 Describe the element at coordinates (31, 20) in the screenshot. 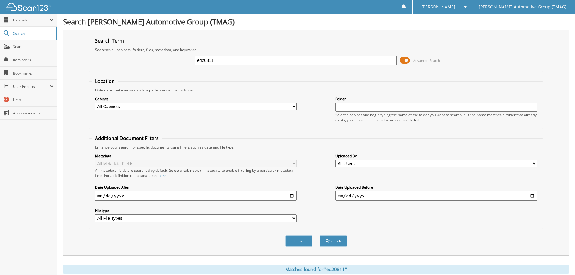

I see `span: Cabinets` at that location.